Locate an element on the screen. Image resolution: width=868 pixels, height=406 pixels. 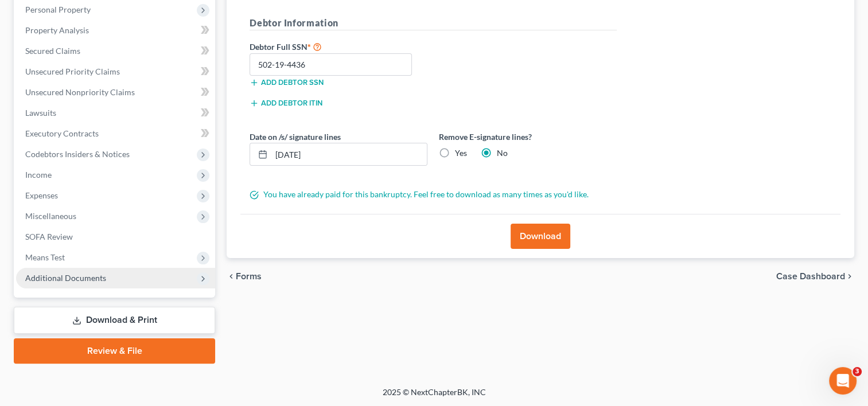
span: Unsecured Priority Claims is located at coordinates (72, 71).